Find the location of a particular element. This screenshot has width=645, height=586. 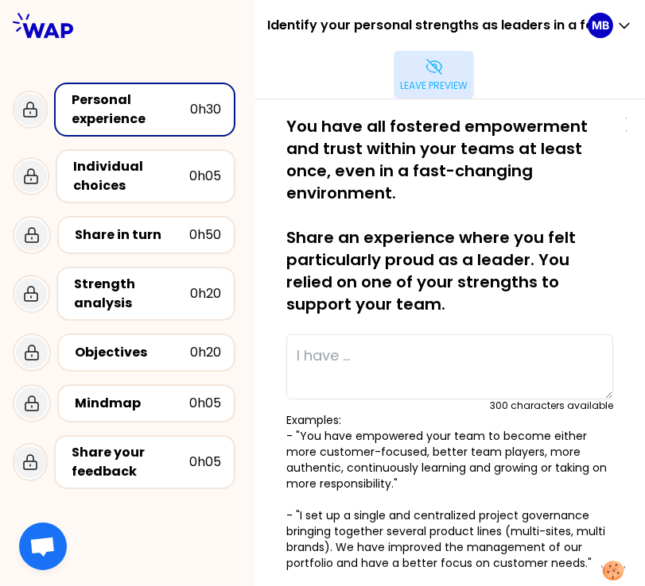

div: Share in turn is located at coordinates (132, 235).